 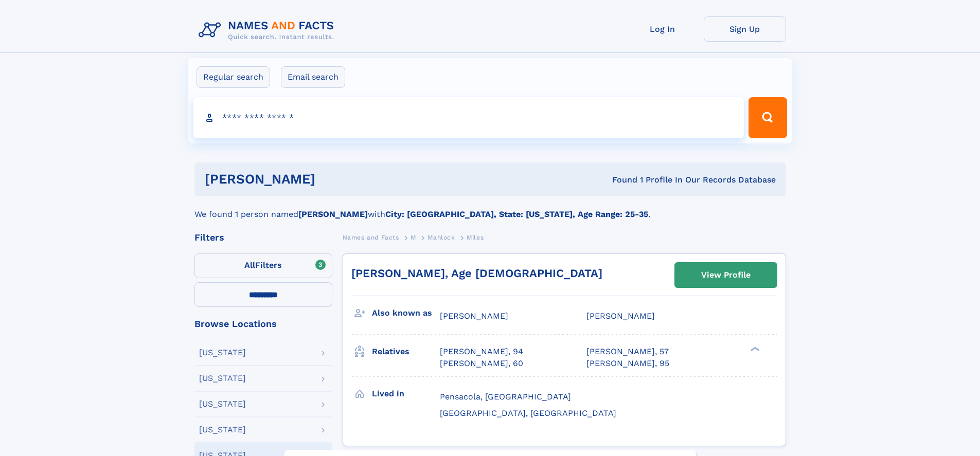 What do you see at coordinates (490, 208) in the screenshot?
I see `div: We found 1 person named with .` at bounding box center [490, 208].